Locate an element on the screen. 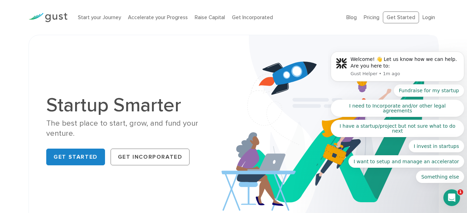 This screenshot has width=467, height=213. h1: Startup Smarter is located at coordinates (137, 105).